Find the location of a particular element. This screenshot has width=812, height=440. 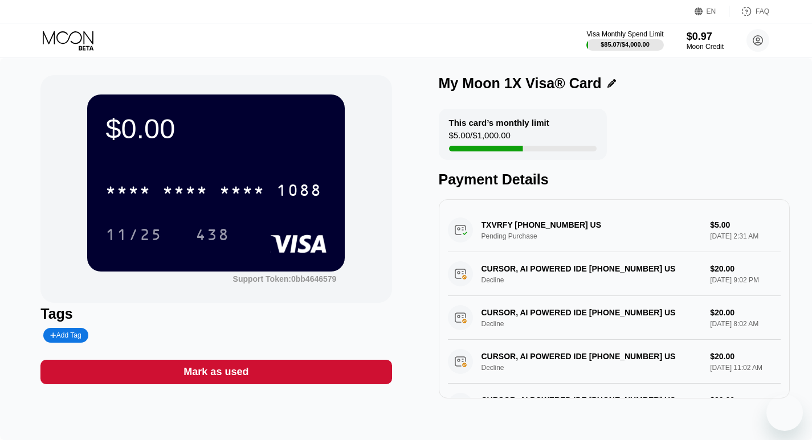

div: $85.07 / $4,000.00 is located at coordinates (625, 44).